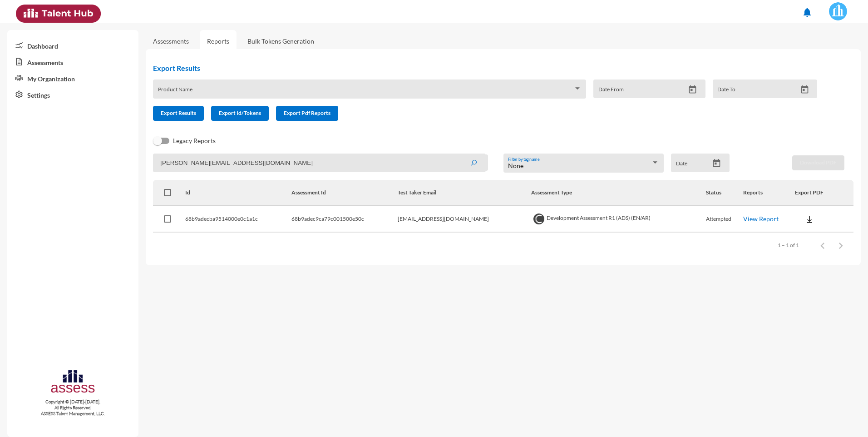 Image resolution: width=868 pixels, height=437 pixels. Describe the element at coordinates (240, 113) in the screenshot. I see `span: Export Id/Tokens` at that location.